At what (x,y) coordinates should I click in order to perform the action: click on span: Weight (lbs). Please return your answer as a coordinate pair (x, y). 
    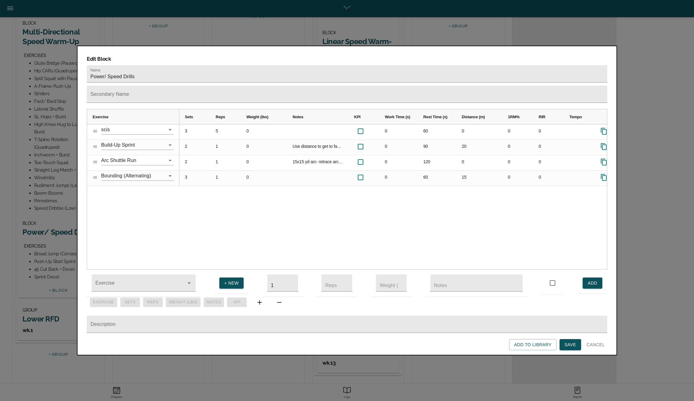
    Looking at the image, I should click on (257, 117).